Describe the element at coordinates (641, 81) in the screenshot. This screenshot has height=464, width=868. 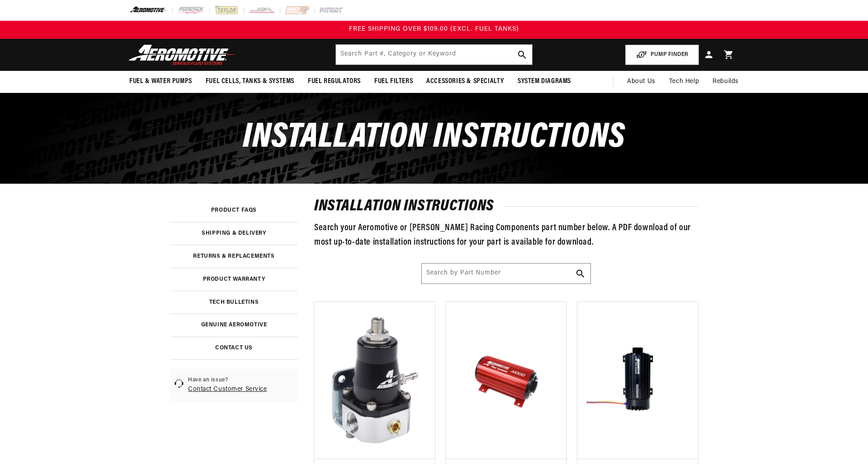
I see `span: About Us` at that location.